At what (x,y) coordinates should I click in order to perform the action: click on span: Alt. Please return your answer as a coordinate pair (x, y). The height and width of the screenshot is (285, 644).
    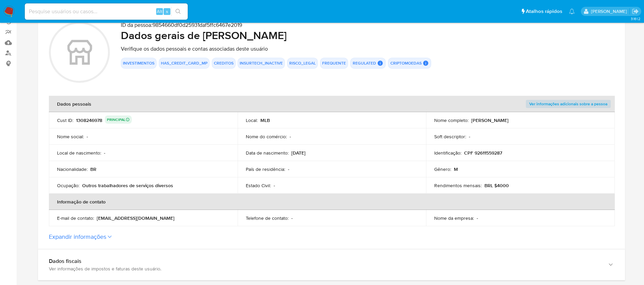
    Looking at the image, I should click on (160, 11).